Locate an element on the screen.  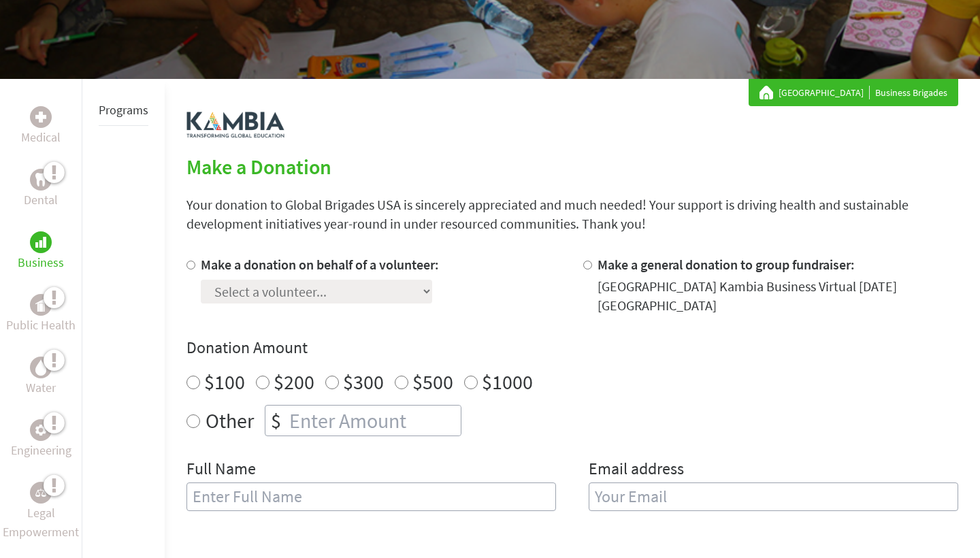
a: Public HealthPublic Health is located at coordinates (41, 315).